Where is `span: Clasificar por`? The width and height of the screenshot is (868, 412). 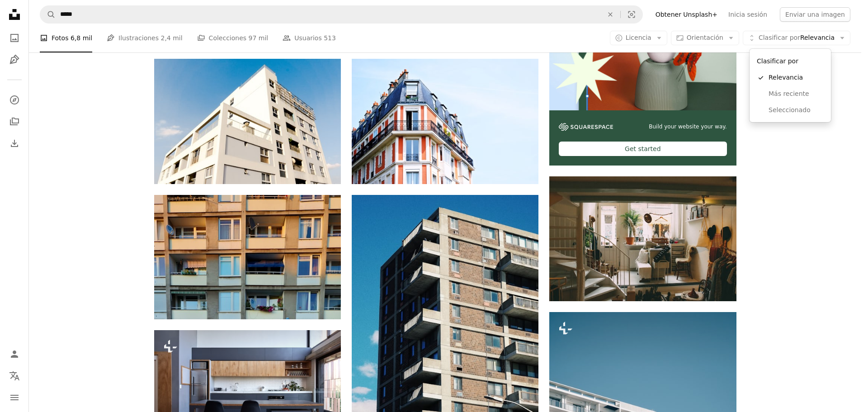 span: Clasificar por is located at coordinates (779, 38).